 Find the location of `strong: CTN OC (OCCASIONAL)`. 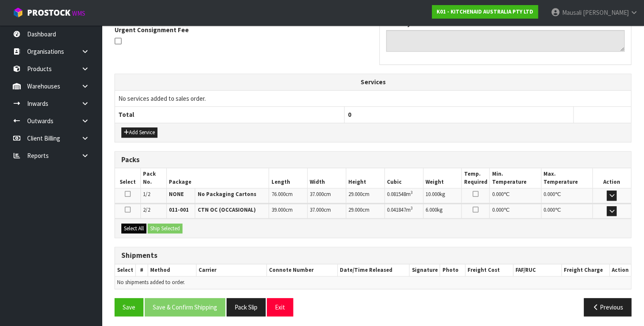

strong: CTN OC (OCCASIONAL) is located at coordinates (226, 210).